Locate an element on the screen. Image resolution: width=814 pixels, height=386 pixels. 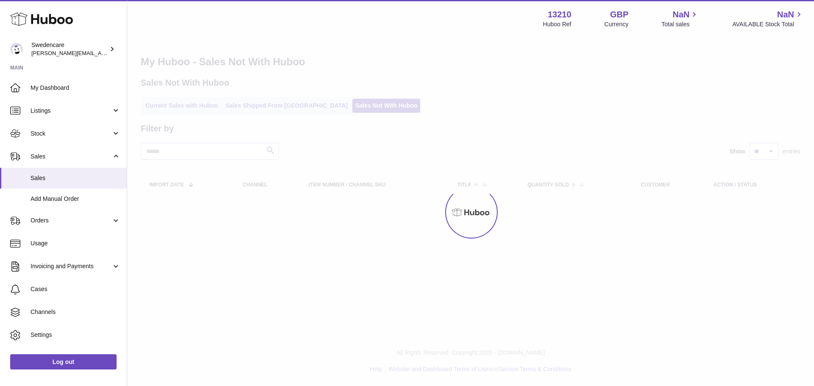
span: Total sales is located at coordinates (680, 24).